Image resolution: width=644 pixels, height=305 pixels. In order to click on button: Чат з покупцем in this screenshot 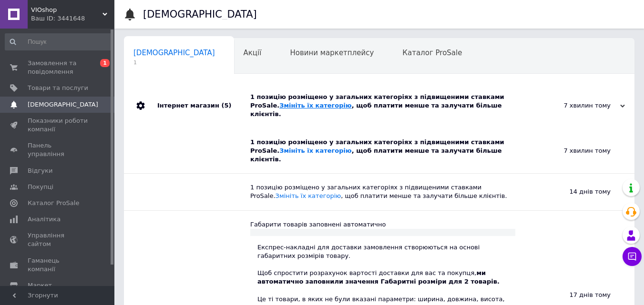, I will do `click(633, 256)`.